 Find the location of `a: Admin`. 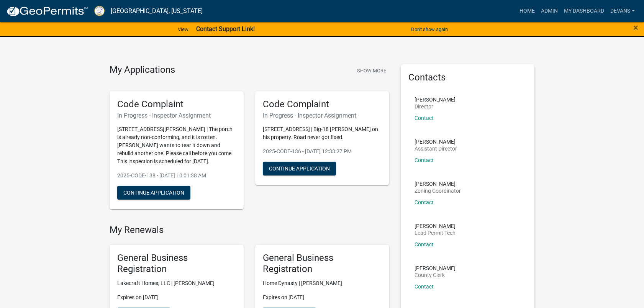

a: Admin is located at coordinates (550, 11).